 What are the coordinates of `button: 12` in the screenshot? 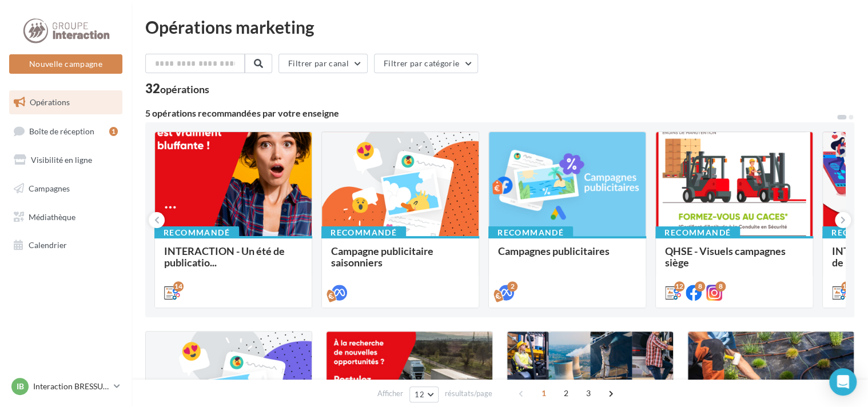 It's located at (424, 394).